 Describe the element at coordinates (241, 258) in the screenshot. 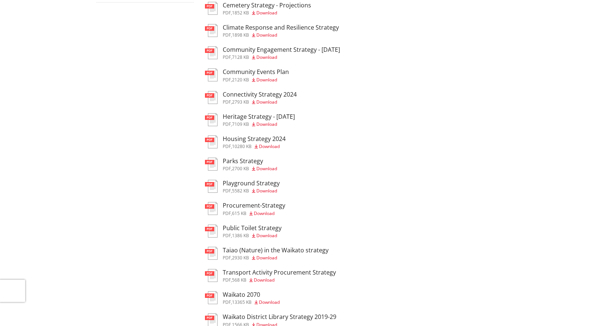

I see `span: 2930 KB` at that location.